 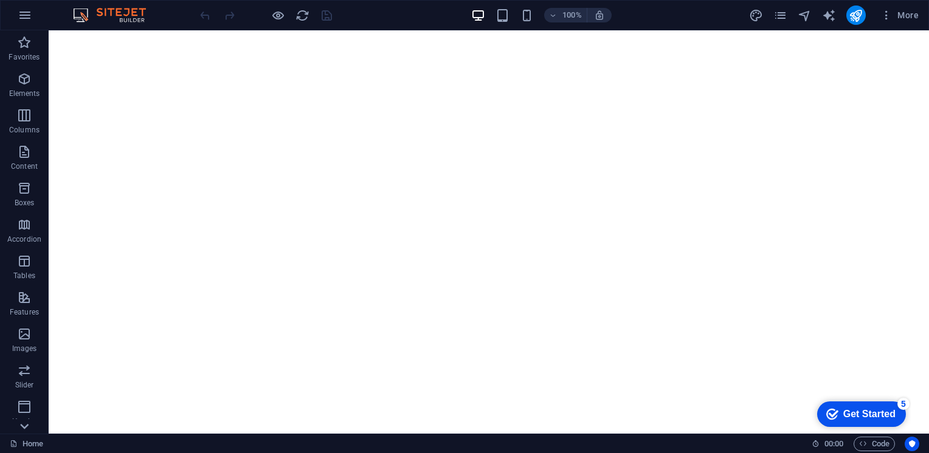 I want to click on button: reload, so click(x=302, y=15).